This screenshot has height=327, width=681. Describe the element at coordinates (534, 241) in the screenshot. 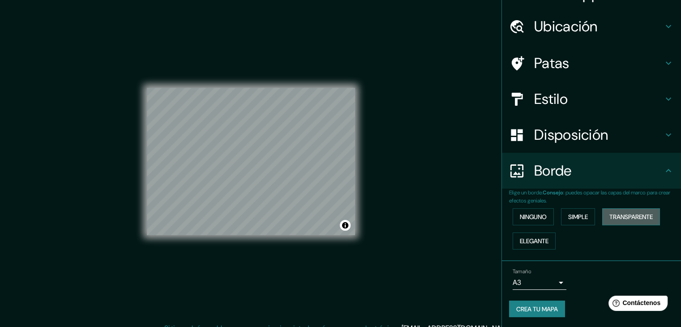

I see `font: Elegante` at that location.